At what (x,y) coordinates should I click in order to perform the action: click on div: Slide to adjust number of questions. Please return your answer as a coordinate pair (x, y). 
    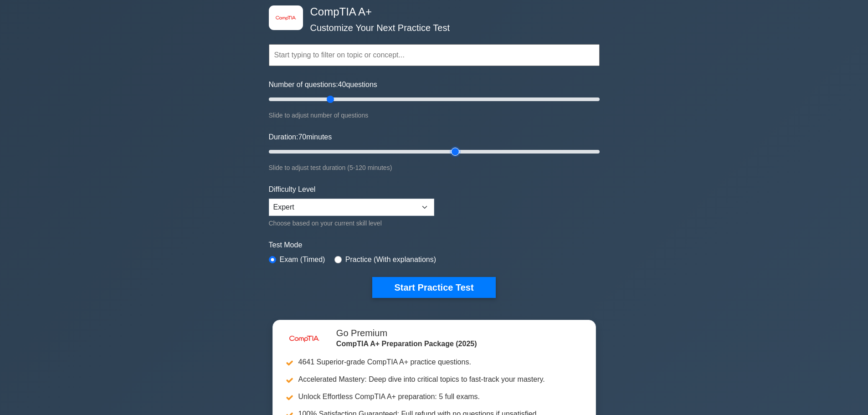
    Looking at the image, I should click on (434, 115).